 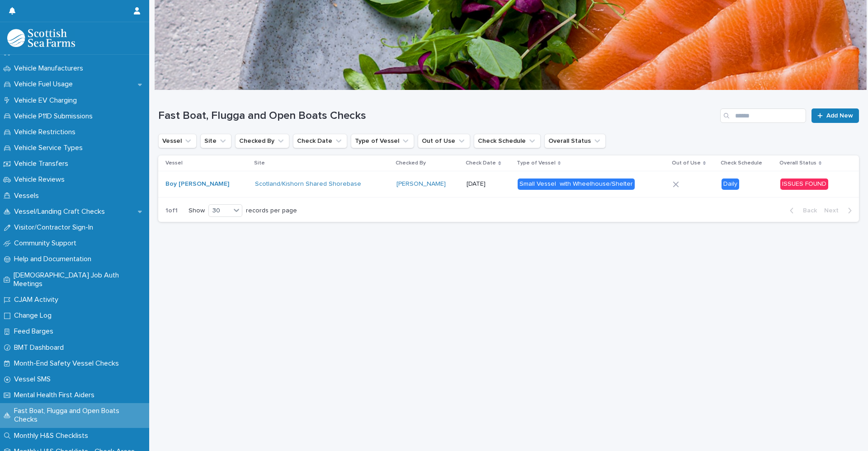 What do you see at coordinates (411, 163) in the screenshot?
I see `p: Checked By` at bounding box center [411, 163].